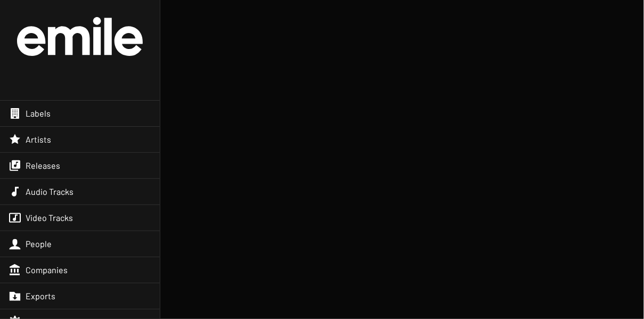 Image resolution: width=644 pixels, height=319 pixels. Describe the element at coordinates (80, 36) in the screenshot. I see `img: grand-official-logo.svg` at that location.